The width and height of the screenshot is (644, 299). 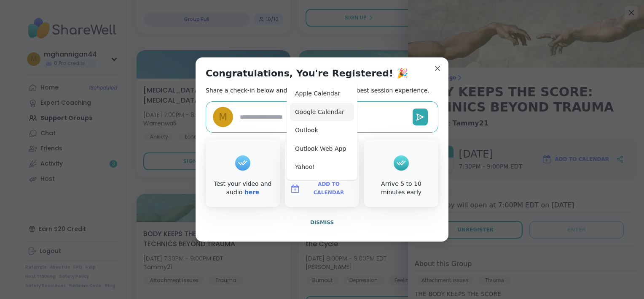 I want to click on div: Test your video and audio, so click(x=243, y=188).